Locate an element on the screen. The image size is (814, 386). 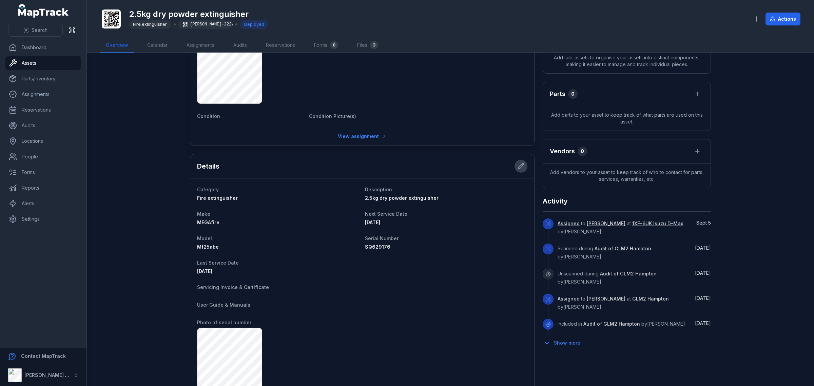
a: Parts/Inventory is located at coordinates (43, 79).